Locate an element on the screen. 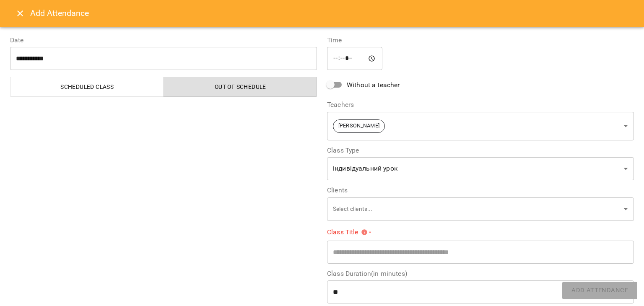 The width and height of the screenshot is (644, 306). h6: Add Attendance is located at coordinates (332, 13).